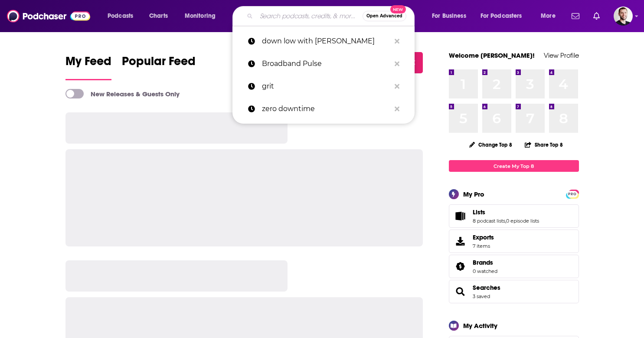 The width and height of the screenshot is (644, 338). I want to click on button: Open AdvancedNew, so click(384, 16).